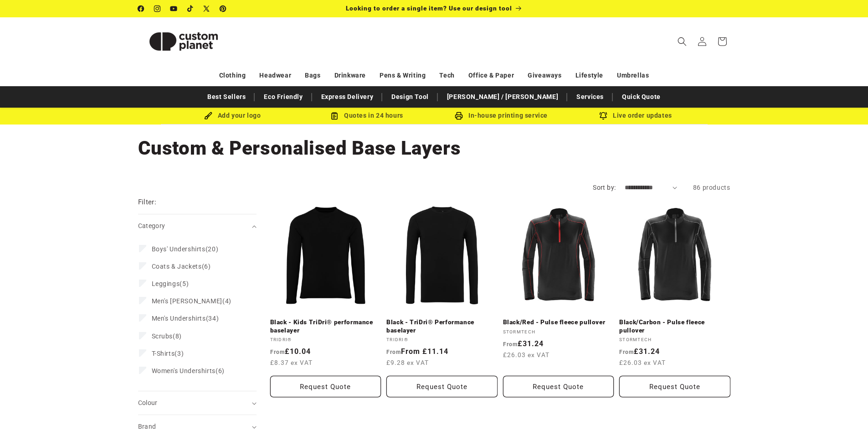 The width and height of the screenshot is (868, 431). Describe the element at coordinates (166, 283) in the screenshot. I see `span: Leggings` at that location.